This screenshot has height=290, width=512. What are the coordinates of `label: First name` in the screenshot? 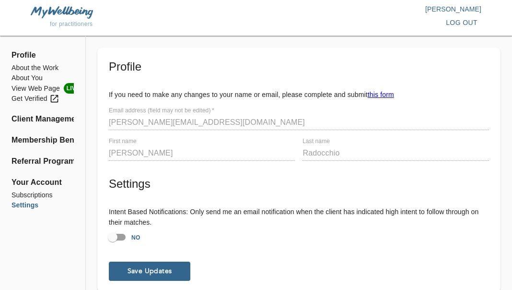 It's located at (123, 142).